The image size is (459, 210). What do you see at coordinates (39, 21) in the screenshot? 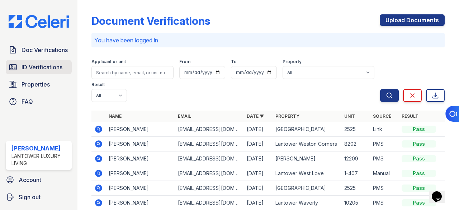
I see `img: CE_Logo_Blue-a8612792a0a2168367f1c8372b55b34899dd931a85d93a1a3d3e32e68fde9ad4.png` at bounding box center [39, 21].